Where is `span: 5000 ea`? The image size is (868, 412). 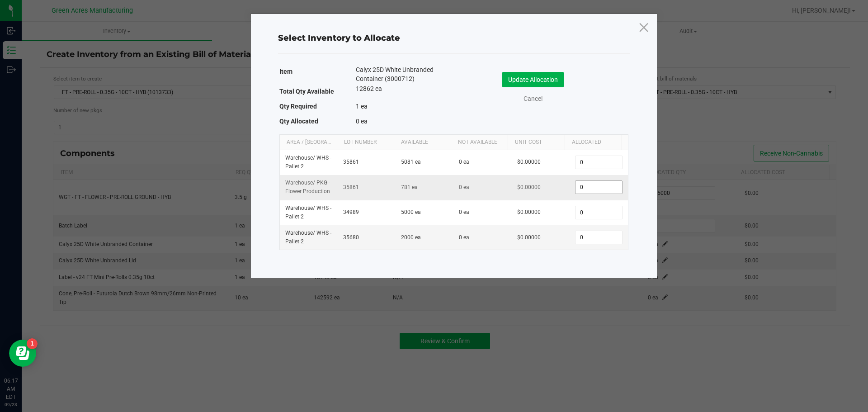
span: 5000 ea is located at coordinates (411, 212).